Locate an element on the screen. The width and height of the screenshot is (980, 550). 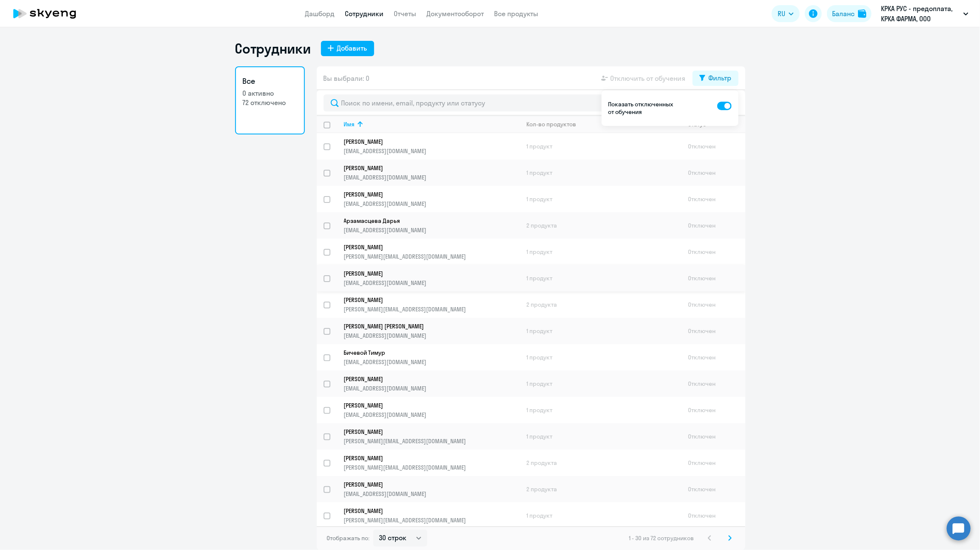
div: Фильтр is located at coordinates (720, 78).